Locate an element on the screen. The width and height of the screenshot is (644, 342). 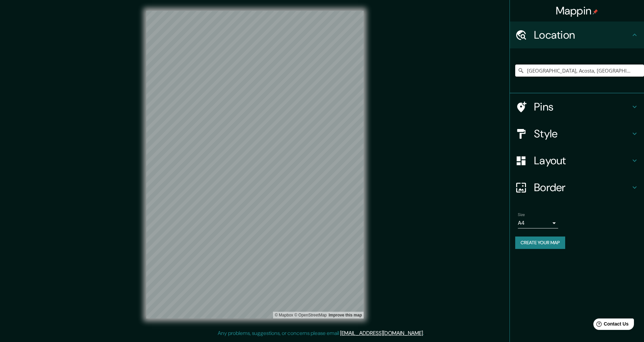
h4: Location is located at coordinates (582, 35).